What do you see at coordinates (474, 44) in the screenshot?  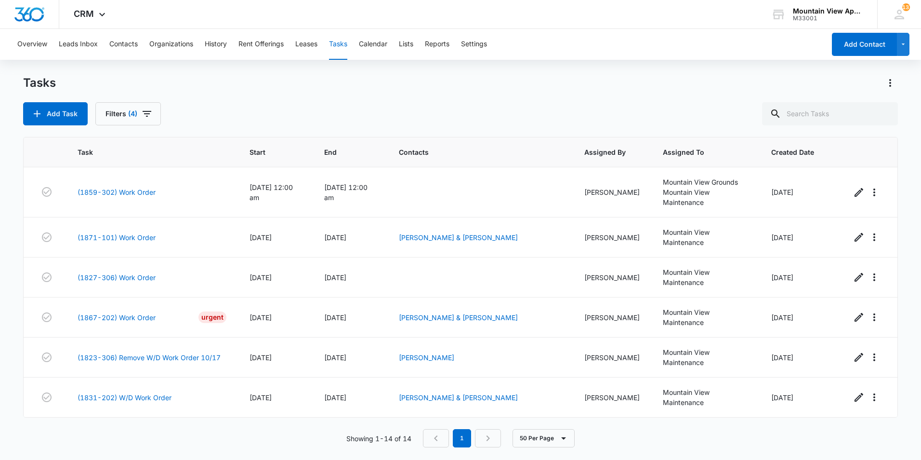 I see `button: Settings` at bounding box center [474, 44].